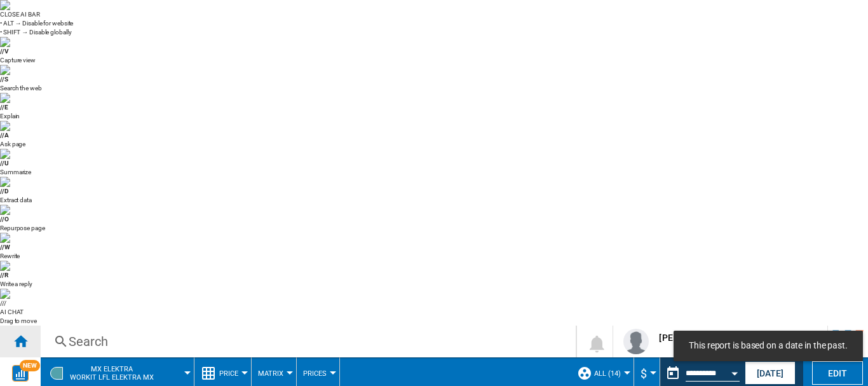 This screenshot has width=868, height=386. What do you see at coordinates (270, 373) in the screenshot?
I see `span: Matrix` at bounding box center [270, 373].